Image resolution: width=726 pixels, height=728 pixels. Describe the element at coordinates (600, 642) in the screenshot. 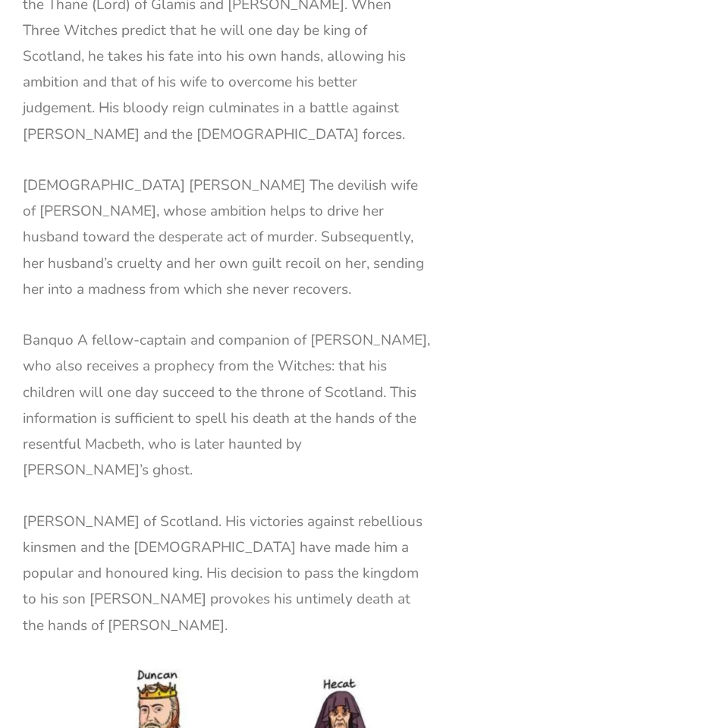

I see `div: Widget de chat` at that location.